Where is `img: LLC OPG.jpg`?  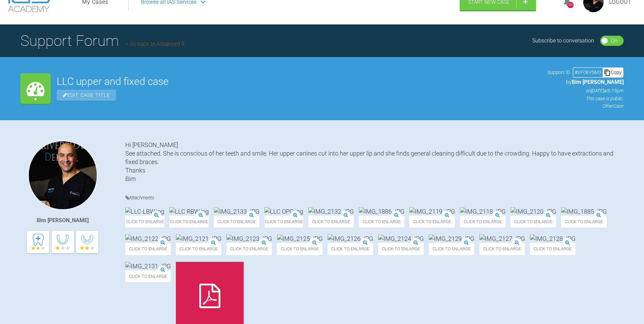
img: LLC OPG.jpg is located at coordinates (284, 211).